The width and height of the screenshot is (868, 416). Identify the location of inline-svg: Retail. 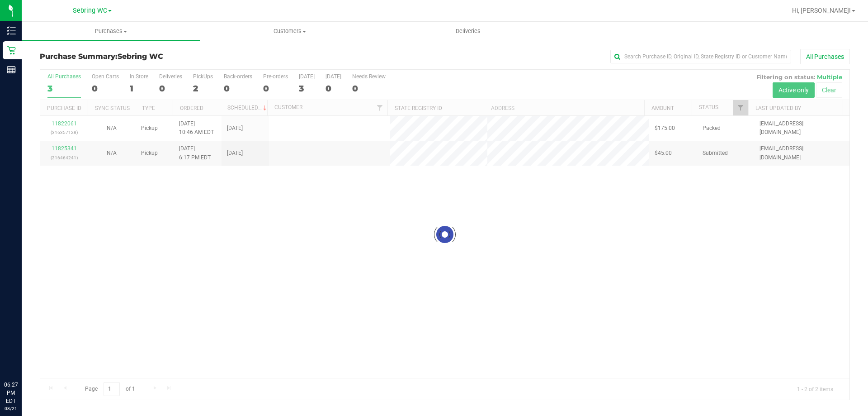
(12, 50).